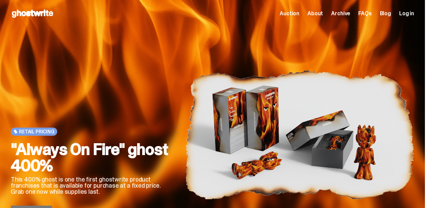 Image resolution: width=430 pixels, height=208 pixels. Describe the element at coordinates (341, 14) in the screenshot. I see `a: Archive` at that location.